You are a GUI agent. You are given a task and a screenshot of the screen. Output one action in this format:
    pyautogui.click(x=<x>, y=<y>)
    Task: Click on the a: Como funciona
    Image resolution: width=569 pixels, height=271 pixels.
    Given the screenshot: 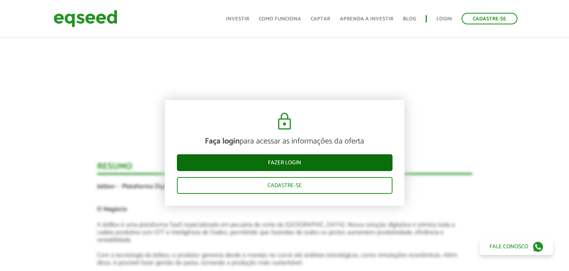 What is the action you would take?
    pyautogui.click(x=280, y=19)
    